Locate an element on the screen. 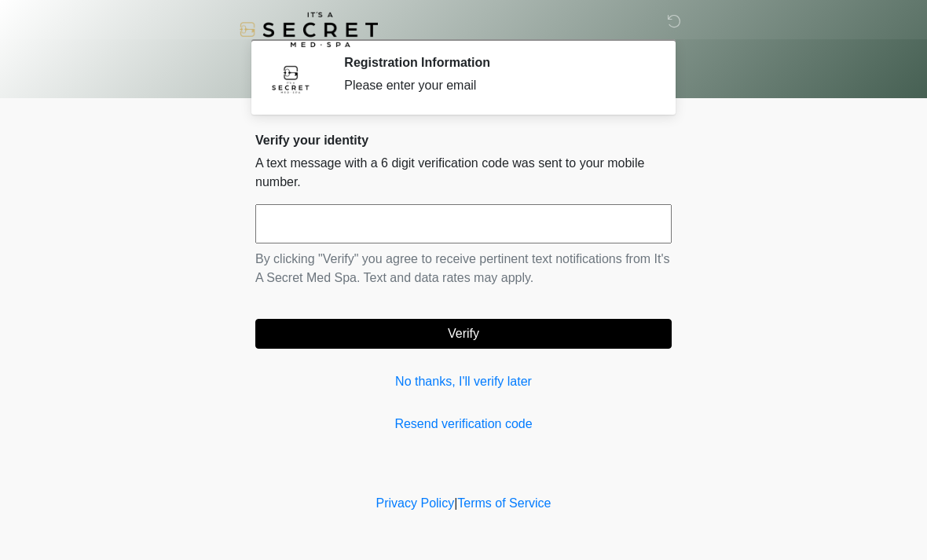 This screenshot has height=560, width=927. a: Privacy Policy is located at coordinates (416, 503).